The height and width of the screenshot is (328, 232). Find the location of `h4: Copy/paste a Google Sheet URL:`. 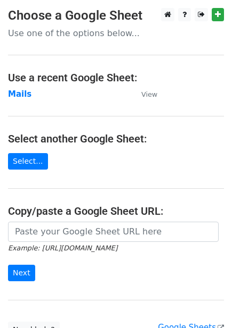

h4: Copy/paste a Google Sheet URL: is located at coordinates (116, 211).